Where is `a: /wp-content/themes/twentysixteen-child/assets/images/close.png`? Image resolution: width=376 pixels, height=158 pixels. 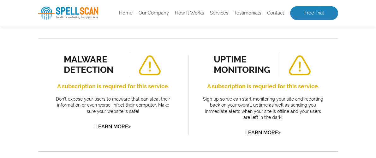
a: /wp-content/themes/twentysixteen-child/assets/images/close.png is located at coordinates (49, 23).